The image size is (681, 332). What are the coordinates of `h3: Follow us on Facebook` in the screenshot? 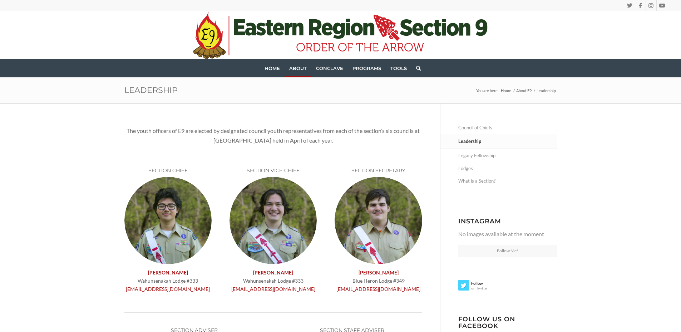 It's located at (508, 322).